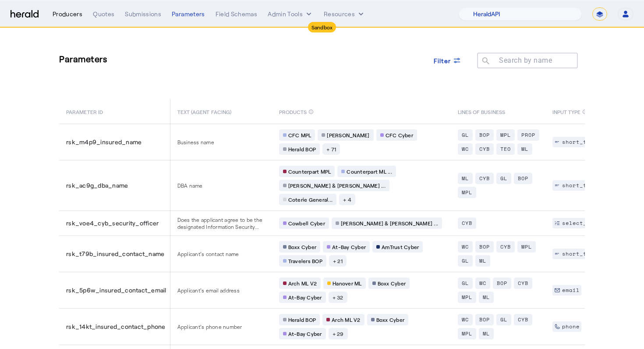 This screenshot has width=644, height=349. I want to click on span: PRODUCTS, so click(293, 111).